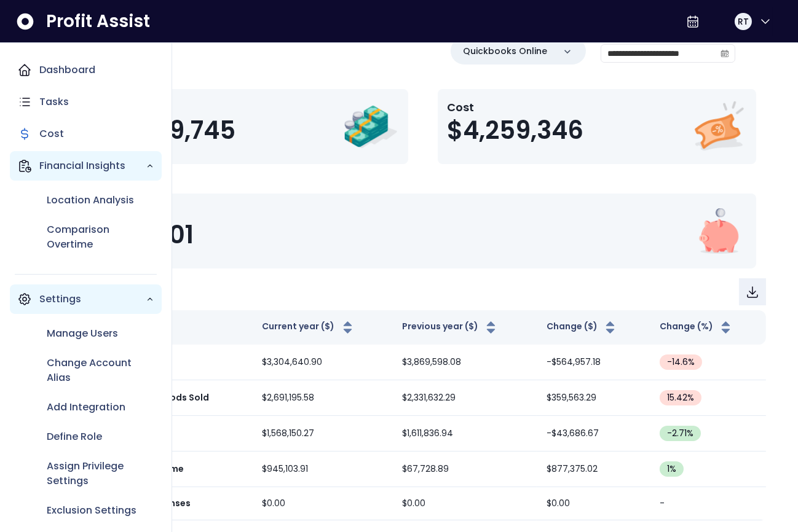 This screenshot has width=798, height=532. Describe the element at coordinates (92, 166) in the screenshot. I see `p: Financial Insights` at that location.